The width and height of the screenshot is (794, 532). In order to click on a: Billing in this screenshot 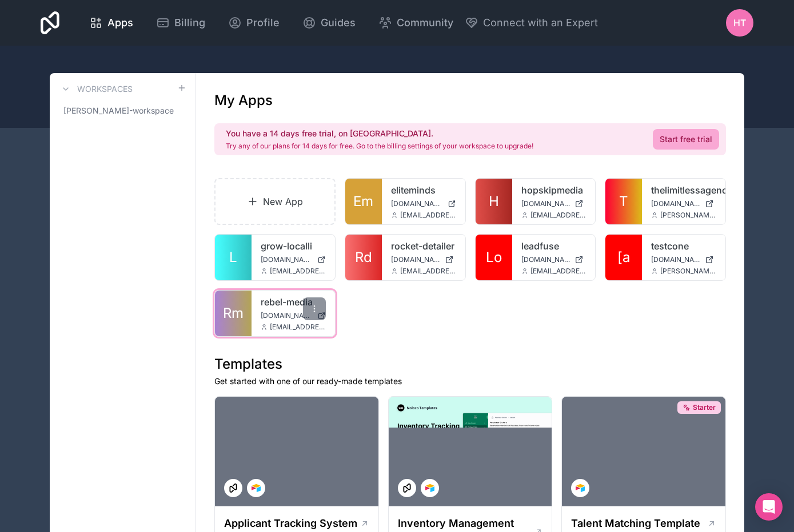, I will do `click(180, 23)`.